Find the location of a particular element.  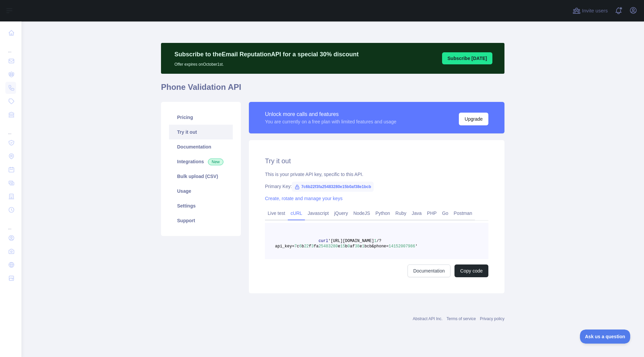

button: Upgrade is located at coordinates (474, 119).